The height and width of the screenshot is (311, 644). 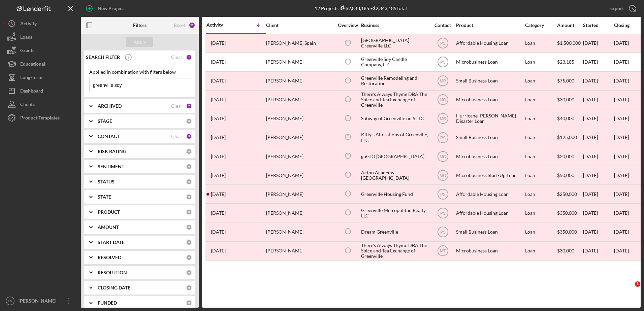 I want to click on div: Greenville Remodeling and Restoration, so click(x=395, y=81).